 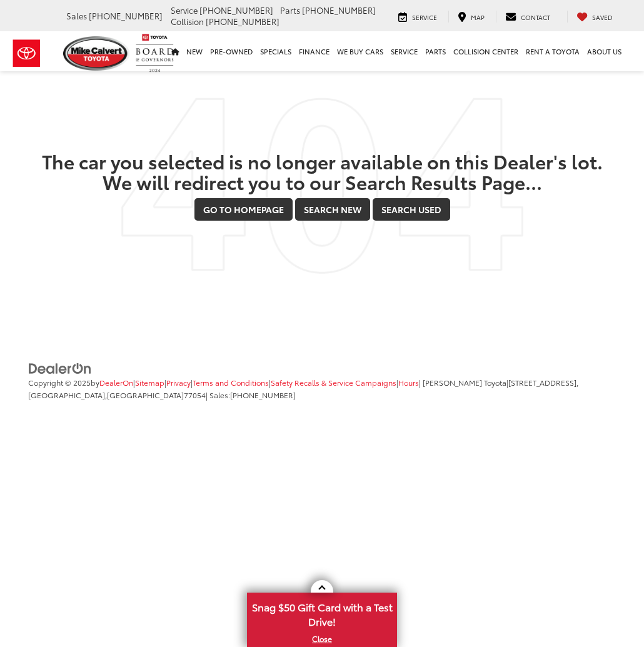 What do you see at coordinates (478, 17) in the screenshot?
I see `span: Map` at bounding box center [478, 17].